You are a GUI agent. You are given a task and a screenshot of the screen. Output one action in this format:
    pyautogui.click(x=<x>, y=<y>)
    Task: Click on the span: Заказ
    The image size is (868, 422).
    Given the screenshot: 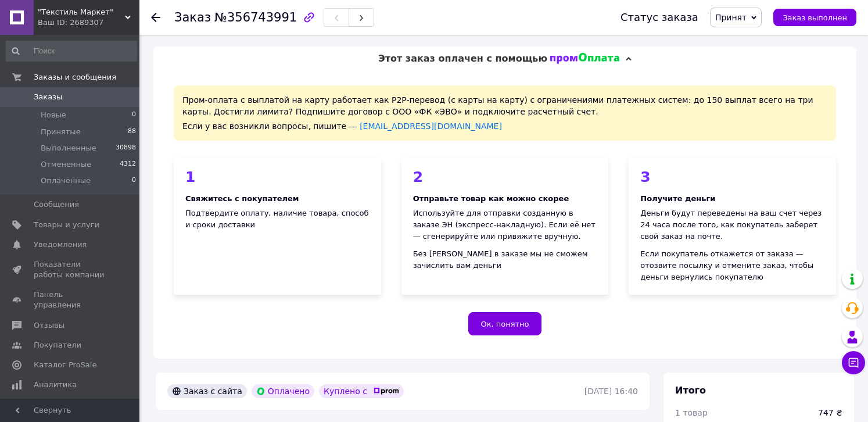 What is the action you would take?
    pyautogui.click(x=192, y=18)
    